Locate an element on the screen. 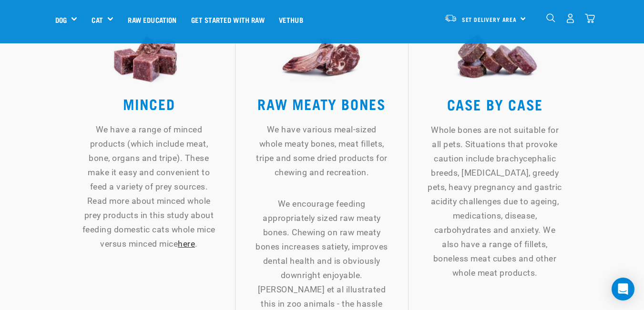 This screenshot has width=644, height=310. a: Vethub is located at coordinates (291, 19).